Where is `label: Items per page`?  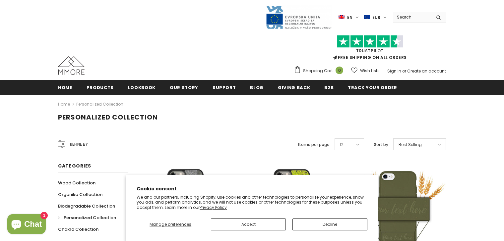
label: Items per page is located at coordinates (313, 145).